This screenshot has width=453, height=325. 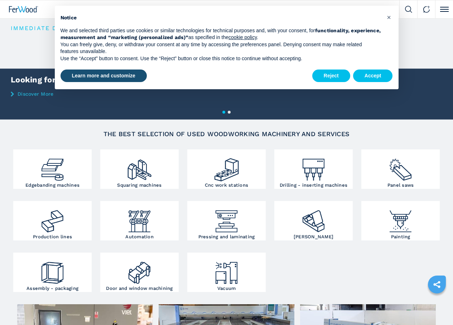 What do you see at coordinates (139, 288) in the screenshot?
I see `h3: Door and window machining` at bounding box center [139, 288].